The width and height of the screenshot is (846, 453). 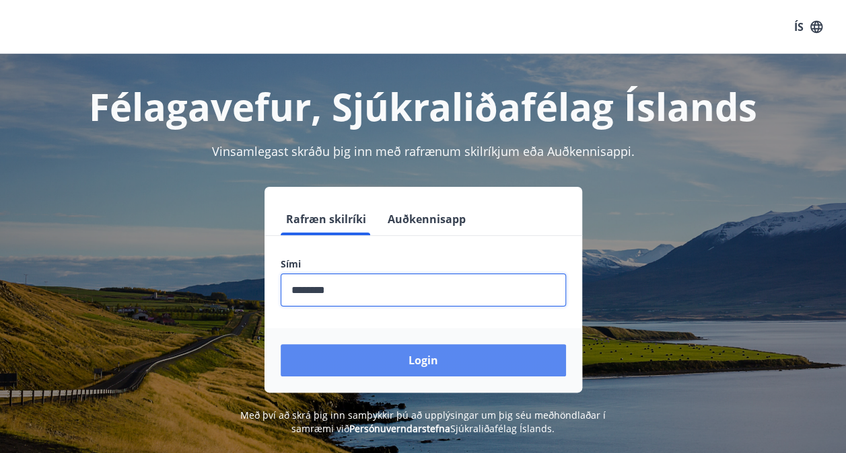 I want to click on button: ÍS, so click(x=808, y=27).